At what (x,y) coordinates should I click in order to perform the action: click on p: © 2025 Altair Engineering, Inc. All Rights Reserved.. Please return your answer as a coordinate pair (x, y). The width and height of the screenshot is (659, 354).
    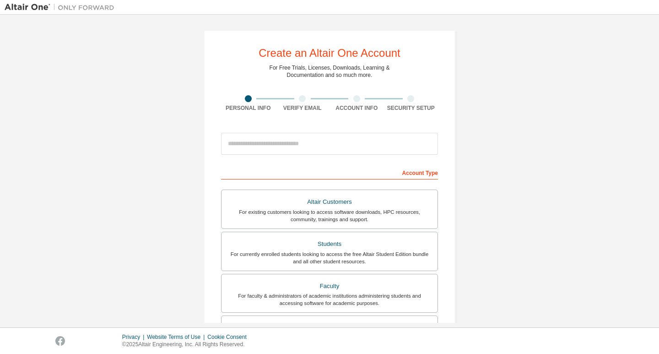
    Looking at the image, I should click on (187, 344).